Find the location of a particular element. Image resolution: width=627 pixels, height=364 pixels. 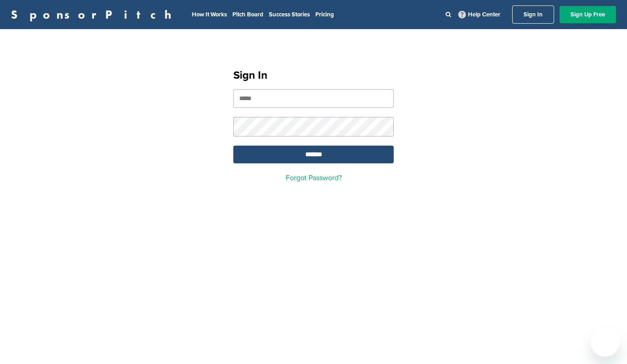

a: Pitch Board is located at coordinates (248, 15).